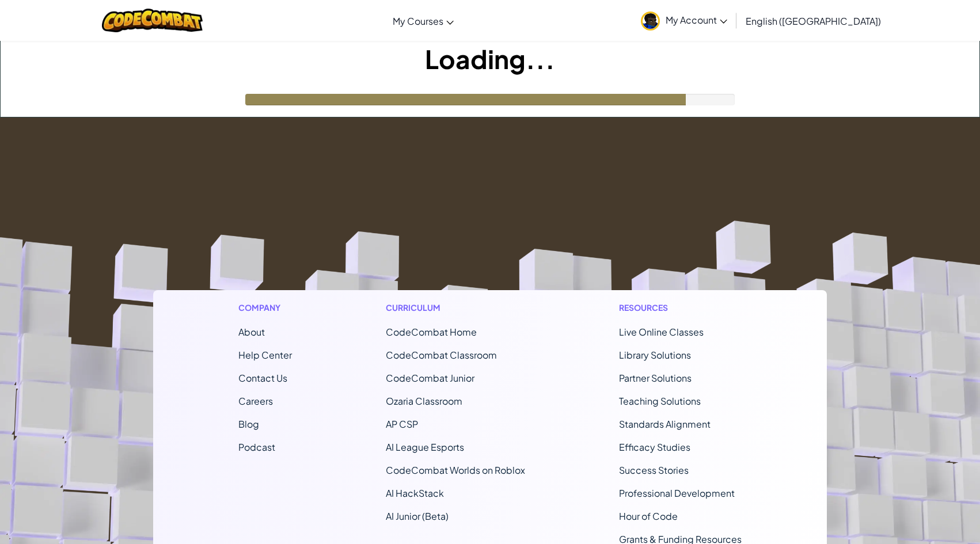  What do you see at coordinates (265, 354) in the screenshot?
I see `a: Help Center` at bounding box center [265, 354].